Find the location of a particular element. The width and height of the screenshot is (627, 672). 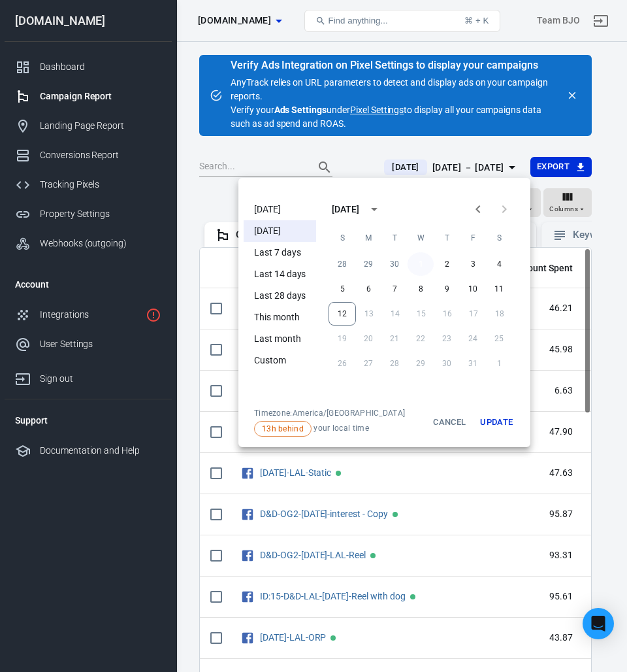

span: your local time is located at coordinates (329, 428).